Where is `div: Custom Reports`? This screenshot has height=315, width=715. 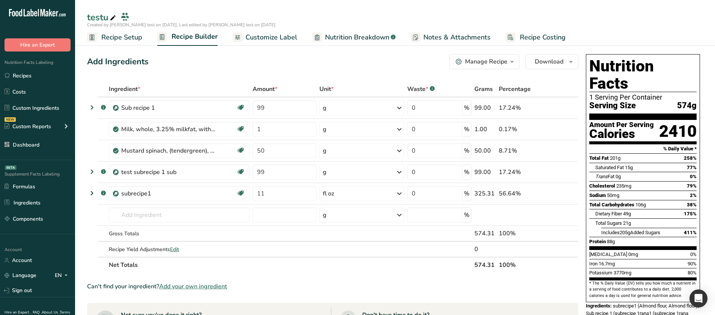 div: Custom Reports is located at coordinates (28, 126).